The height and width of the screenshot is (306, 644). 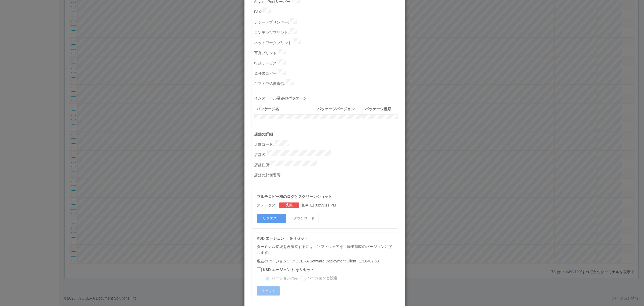 I want to click on p: ターミナル接続を再確立するには、ソフトウェアを工場出荷時のバージョンに戻します。, so click(x=326, y=249).